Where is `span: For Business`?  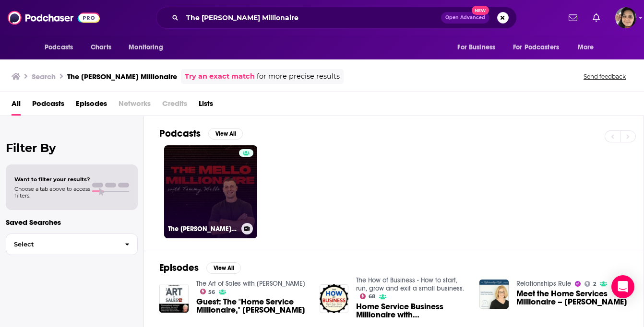
span: For Business is located at coordinates (476, 47).